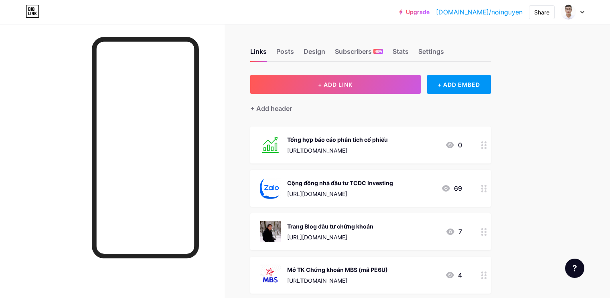  Describe the element at coordinates (270, 188) in the screenshot. I see `img: Cộng đồng nhà đầu tư TCDC Investing` at that location.